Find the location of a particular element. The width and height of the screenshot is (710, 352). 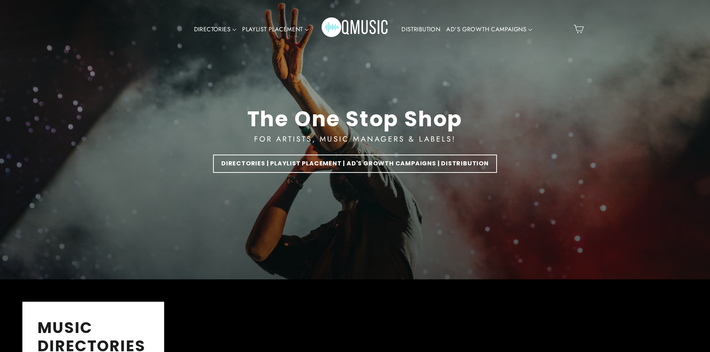

div: The One Stop Shop is located at coordinates (355, 119).